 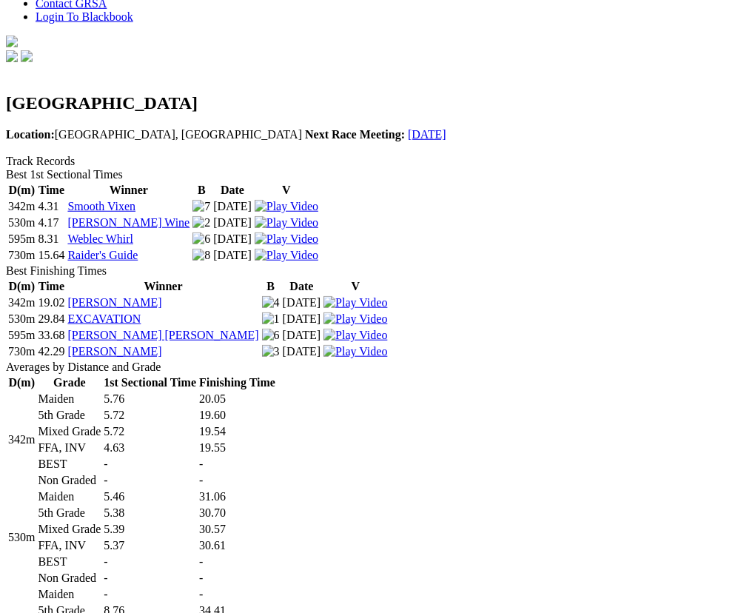 What do you see at coordinates (48, 222) in the screenshot?
I see `text: 4.17` at bounding box center [48, 222].